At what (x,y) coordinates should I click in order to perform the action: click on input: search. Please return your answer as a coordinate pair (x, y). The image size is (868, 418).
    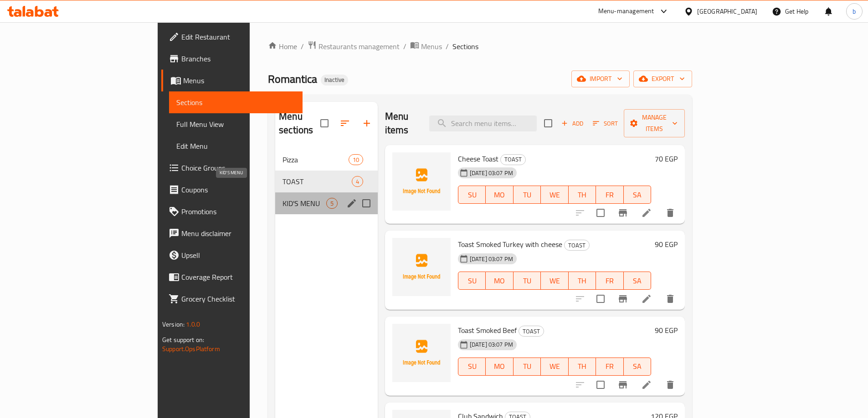
    Looking at the image, I should click on (483, 123).